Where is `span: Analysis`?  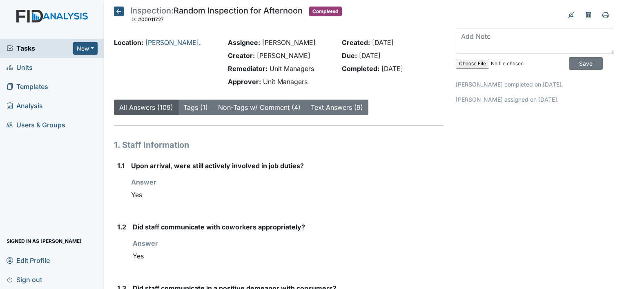 span: Analysis is located at coordinates (24, 106).